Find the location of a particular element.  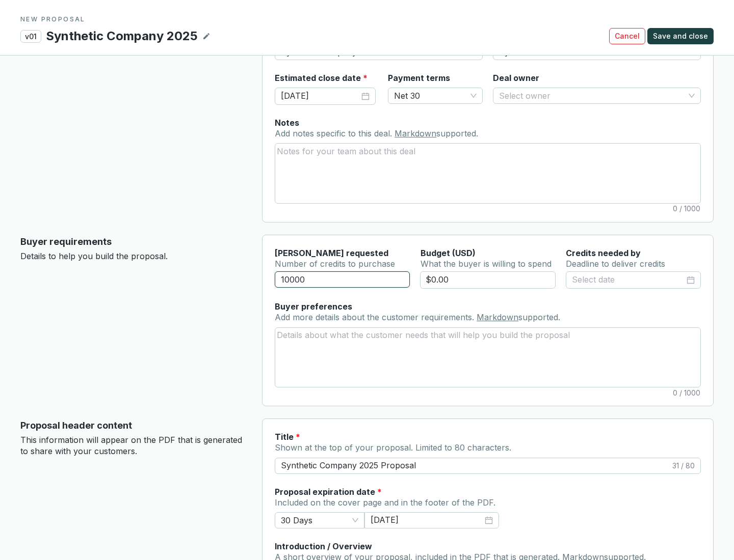

button: Cancel is located at coordinates (627, 36).